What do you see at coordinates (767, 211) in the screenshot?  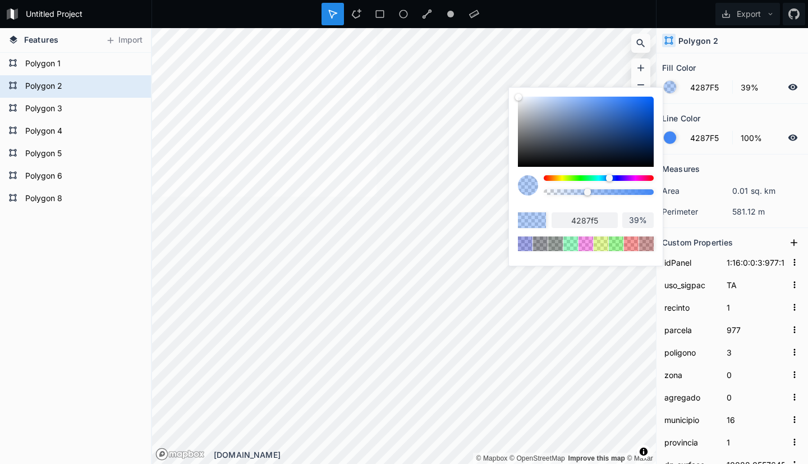 I see `dd: 581.12 m` at bounding box center [767, 211].